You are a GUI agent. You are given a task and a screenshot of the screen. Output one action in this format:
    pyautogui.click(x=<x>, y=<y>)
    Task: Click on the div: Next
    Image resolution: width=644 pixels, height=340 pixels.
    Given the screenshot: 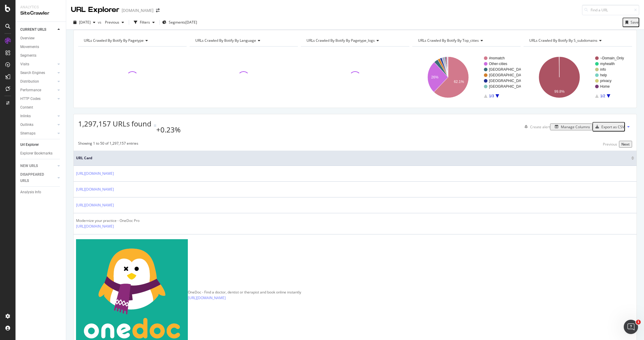 What is the action you would take?
    pyautogui.click(x=625, y=144)
    